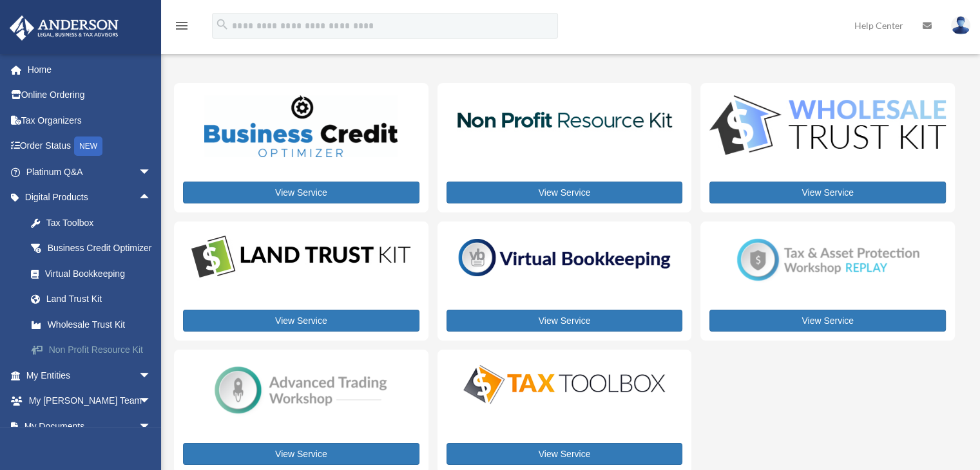 Image resolution: width=980 pixels, height=470 pixels. Describe the element at coordinates (64, 27) in the screenshot. I see `img: Anderson Advisors Platinum Portal` at that location.